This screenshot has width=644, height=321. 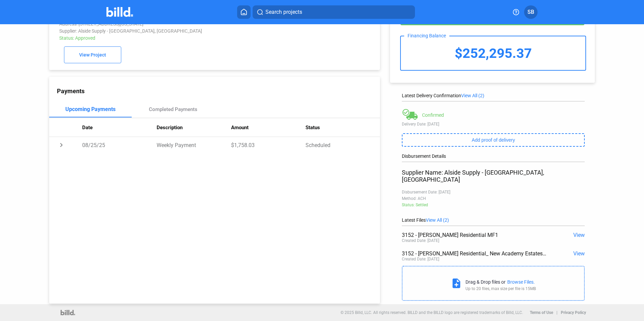 What do you see at coordinates (493, 95) in the screenshot?
I see `div: Latest Delivery Confirmation` at bounding box center [493, 95].